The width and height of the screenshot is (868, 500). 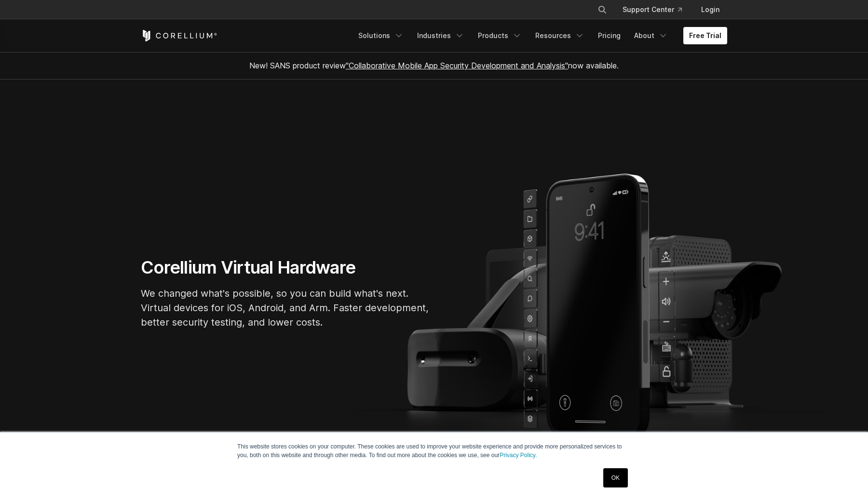 I want to click on a: "Collaborative Mobile App Security Development and Analysis", so click(x=457, y=66).